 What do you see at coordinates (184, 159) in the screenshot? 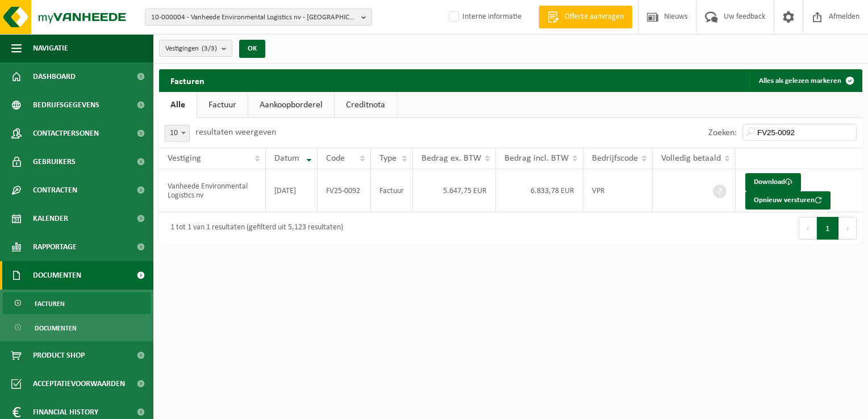
I see `span: Vestiging` at bounding box center [184, 159].